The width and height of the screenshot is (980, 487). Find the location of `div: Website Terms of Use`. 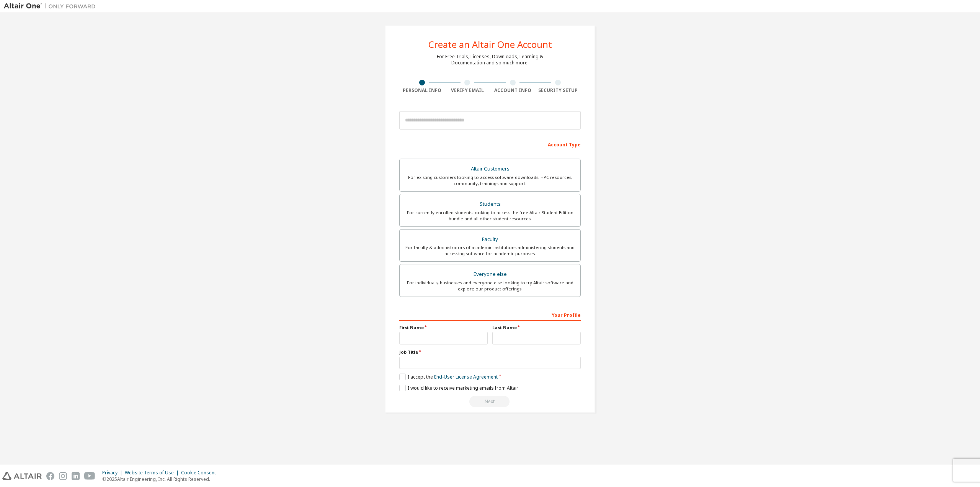

div: Website Terms of Use is located at coordinates (153, 473).